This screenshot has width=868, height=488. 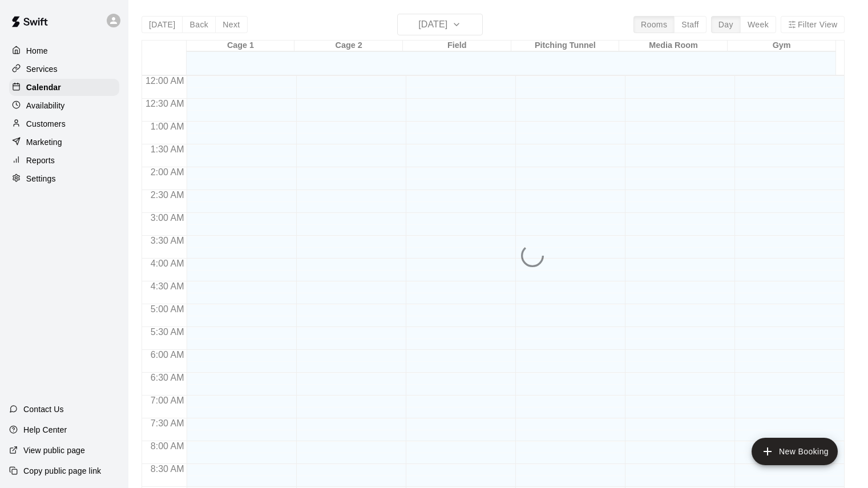 I want to click on p: Calendar, so click(x=43, y=87).